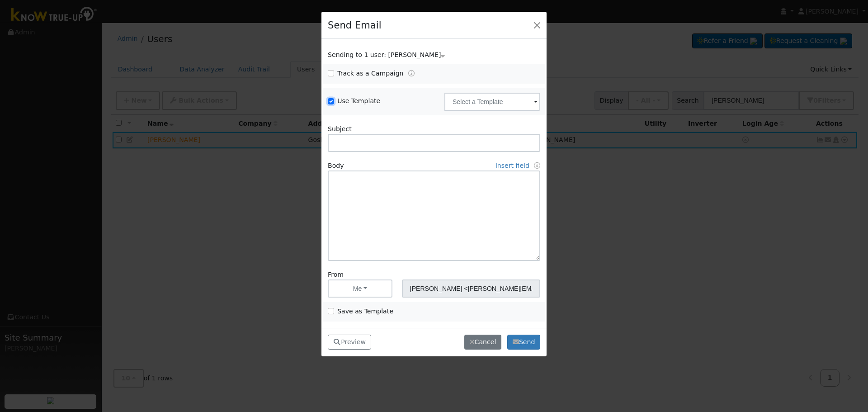 This screenshot has width=868, height=412. I want to click on label: Save as Template, so click(365, 311).